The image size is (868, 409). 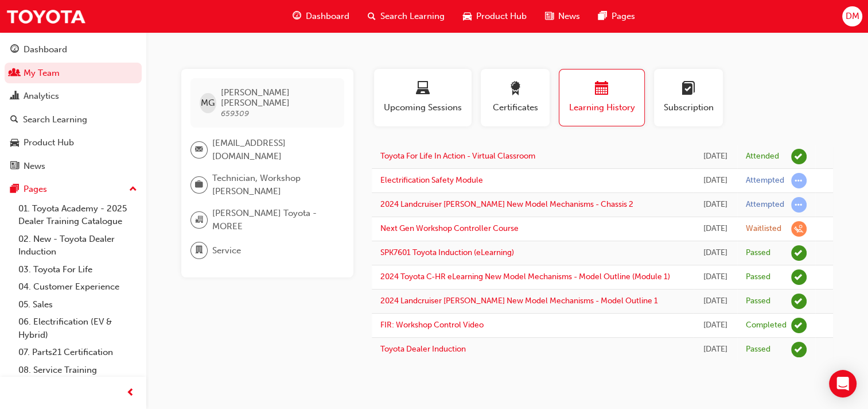 I want to click on span: award-icon, so click(x=515, y=89).